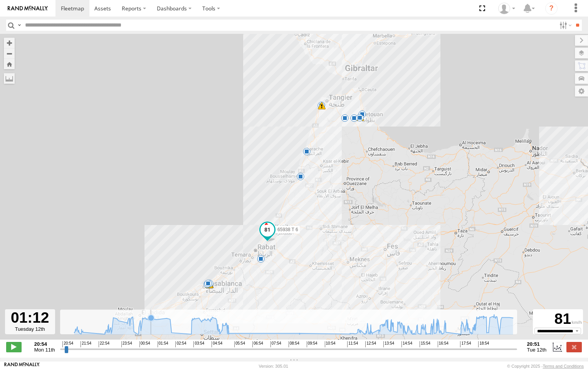 This screenshot has height=370, width=588. I want to click on span: 17:54, so click(465, 344).